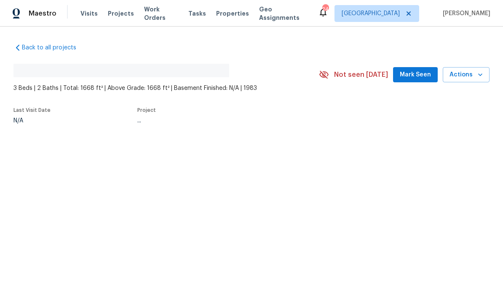 The width and height of the screenshot is (503, 298). What do you see at coordinates (32, 110) in the screenshot?
I see `span: Last Visit Date` at bounding box center [32, 110].